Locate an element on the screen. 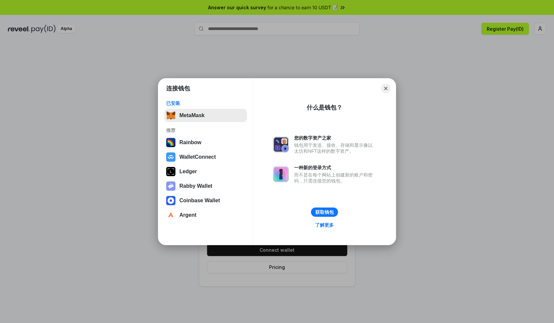 The image size is (554, 323). img: svg+xml,%3Csvg%20xmlns%3D%22http%3A%2F%2Fwww.w3.org%2F2000%2Fsvg%22%20width%3D%2228%22%20height%3... is located at coordinates (171, 171).